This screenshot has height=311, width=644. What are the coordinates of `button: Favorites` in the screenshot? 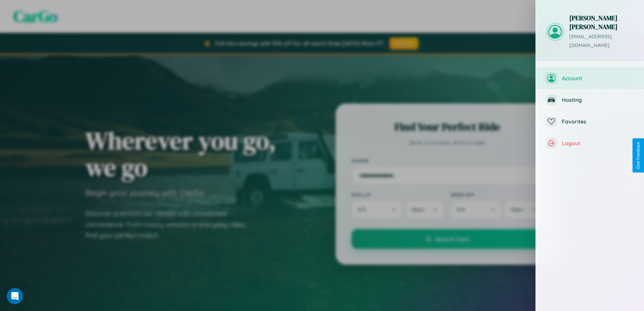 It's located at (590, 122).